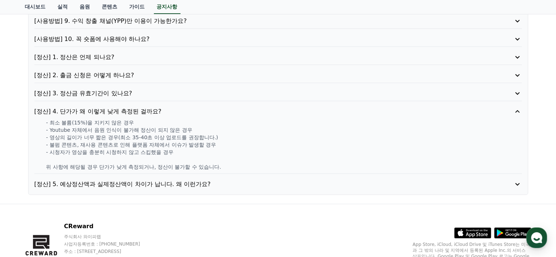 This screenshot has height=257, width=556. What do you see at coordinates (284, 123) in the screenshot?
I see `p: - 최소 볼륨(15%)을 지키지 않은 경우` at bounding box center [284, 123].